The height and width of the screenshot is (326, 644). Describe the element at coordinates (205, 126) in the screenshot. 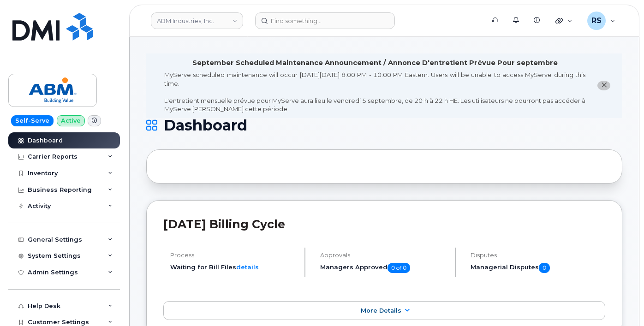

I see `span: Dashboard` at that location.